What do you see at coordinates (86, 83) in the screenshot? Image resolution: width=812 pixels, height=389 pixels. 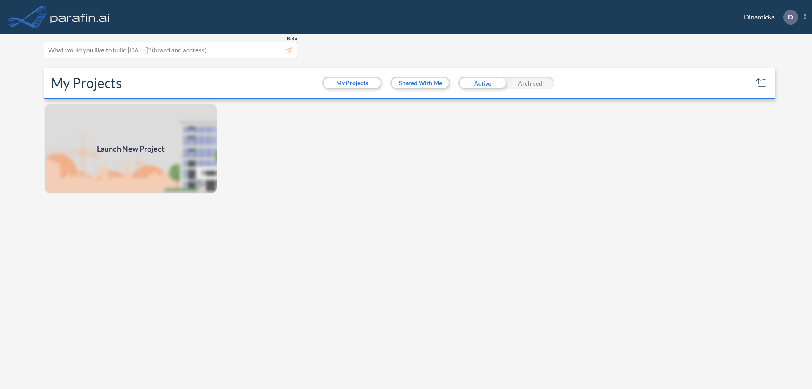 I see `h2: My Projects` at bounding box center [86, 83].